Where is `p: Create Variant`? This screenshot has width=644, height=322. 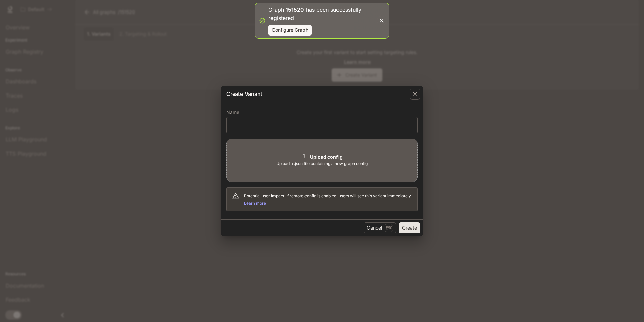
p: Create Variant is located at coordinates (244, 94).